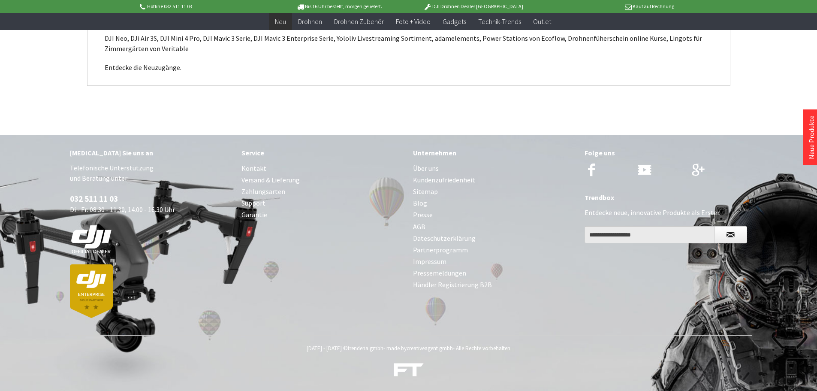 Image resolution: width=817 pixels, height=391 pixels. Describe the element at coordinates (151, 240) in the screenshot. I see `p: Telefonische Unterstützung und Beratung unter: Di - Fr: 08:30 - 11.30, 14.00 - 16.30 Uhr` at that location.